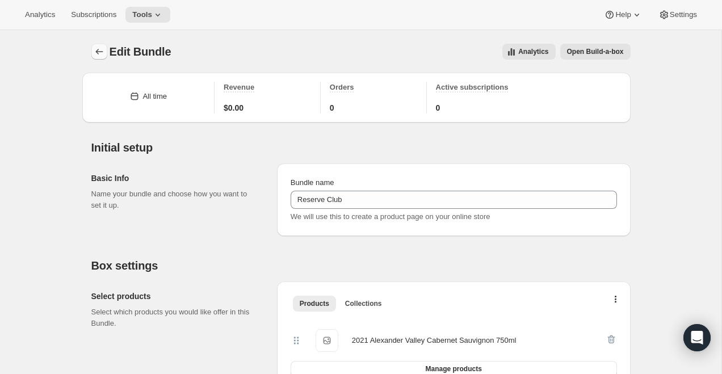 This screenshot has width=722, height=374. What do you see at coordinates (94, 15) in the screenshot?
I see `button: Subscriptions` at bounding box center [94, 15].